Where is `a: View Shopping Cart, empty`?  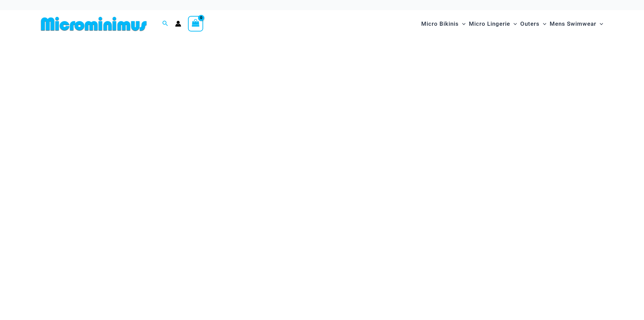
a: View Shopping Cart, empty is located at coordinates (195, 23).